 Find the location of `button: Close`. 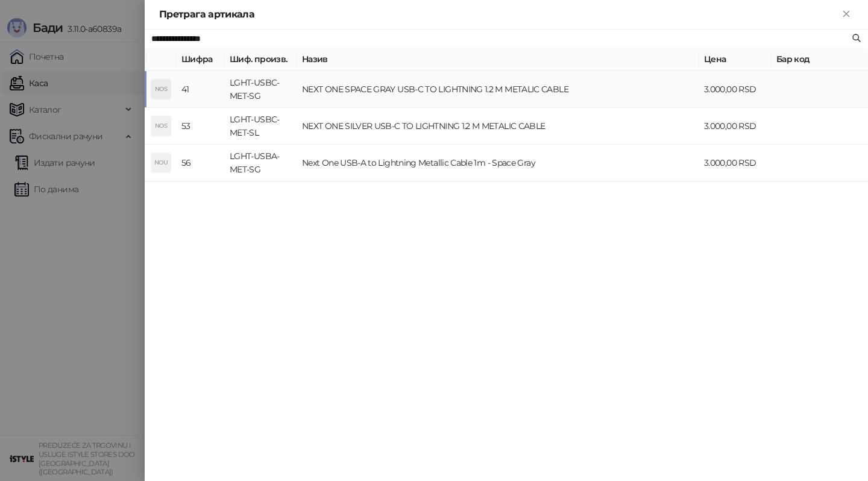

button: Close is located at coordinates (847, 15).